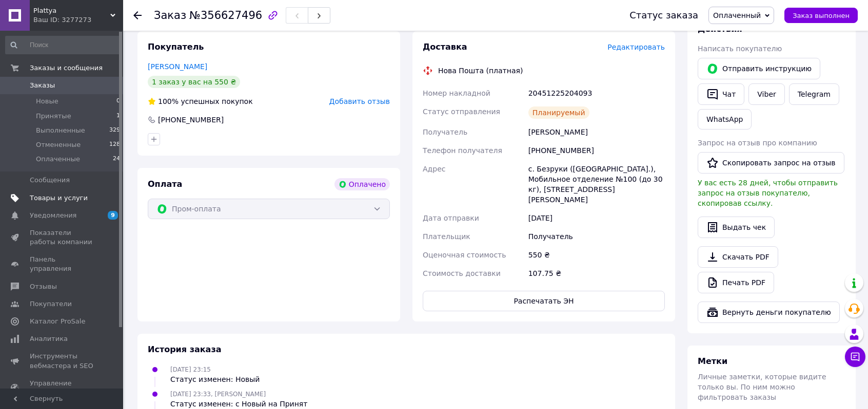 This screenshot has height=409, width=868. What do you see at coordinates (766, 95) in the screenshot?
I see `a: Viber` at bounding box center [766, 95].